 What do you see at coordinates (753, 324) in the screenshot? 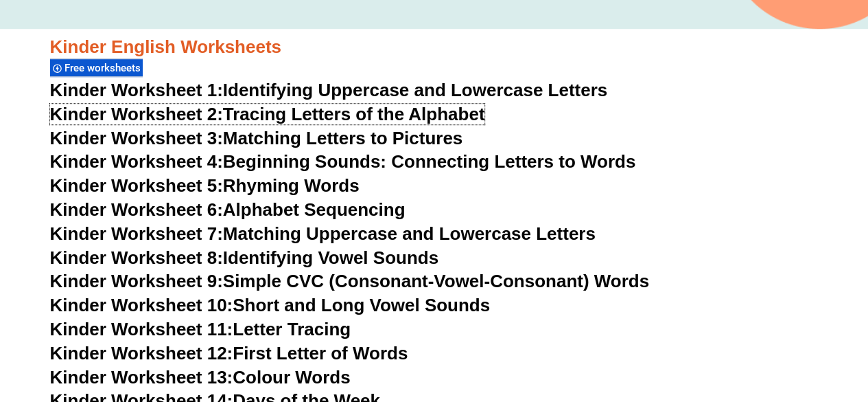
I see `div: Chat Widget` at bounding box center [753, 324].